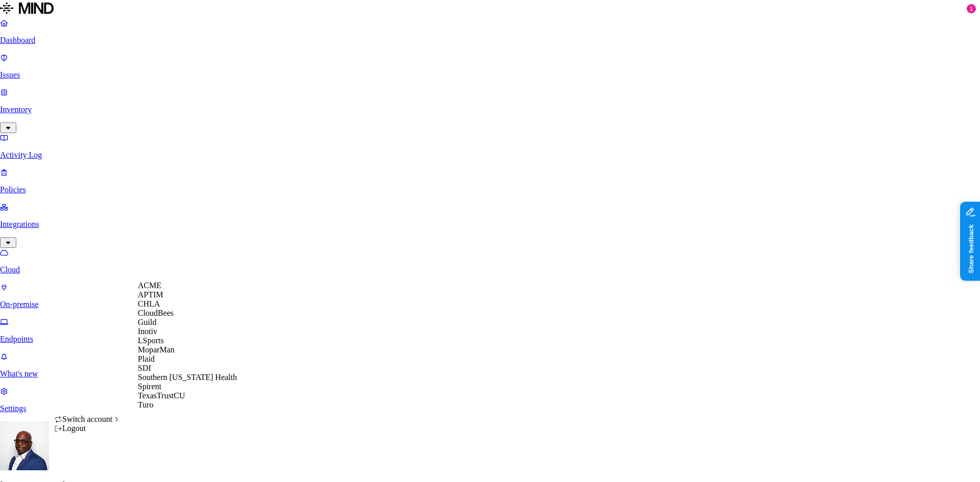 The width and height of the screenshot is (980, 482). Describe the element at coordinates (151, 340) in the screenshot. I see `span: LSports` at that location.